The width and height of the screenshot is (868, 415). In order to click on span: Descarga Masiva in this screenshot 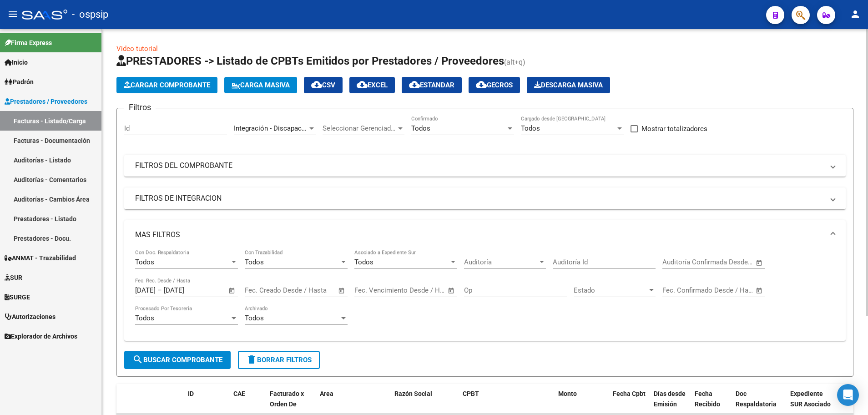, I will do `click(568, 85)`.